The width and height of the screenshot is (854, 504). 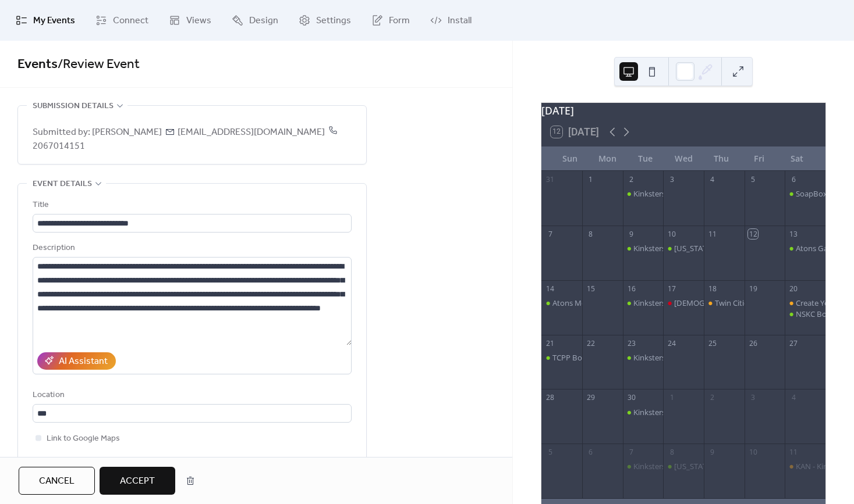 I want to click on span: Event details, so click(x=63, y=184).